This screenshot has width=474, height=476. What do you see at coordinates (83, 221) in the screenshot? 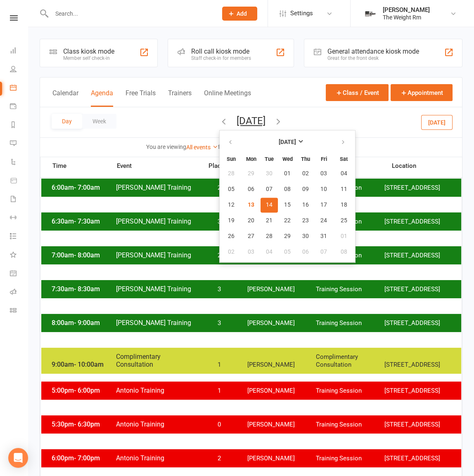
I see `span: 6:30am` at bounding box center [83, 221].